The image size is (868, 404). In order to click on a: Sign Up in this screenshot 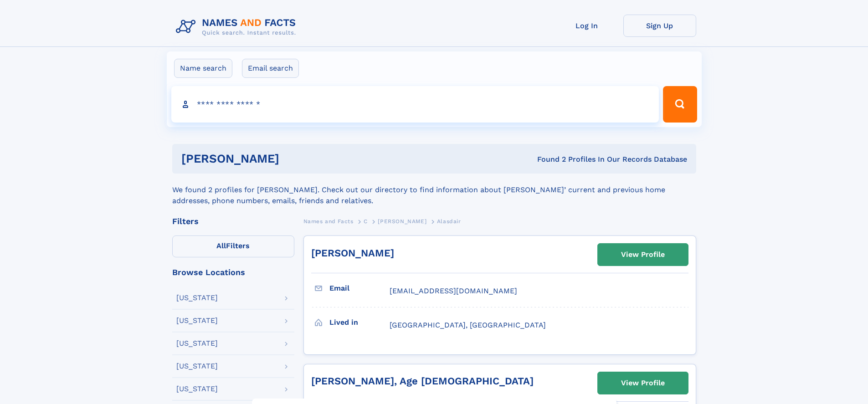, I will do `click(660, 25)`.